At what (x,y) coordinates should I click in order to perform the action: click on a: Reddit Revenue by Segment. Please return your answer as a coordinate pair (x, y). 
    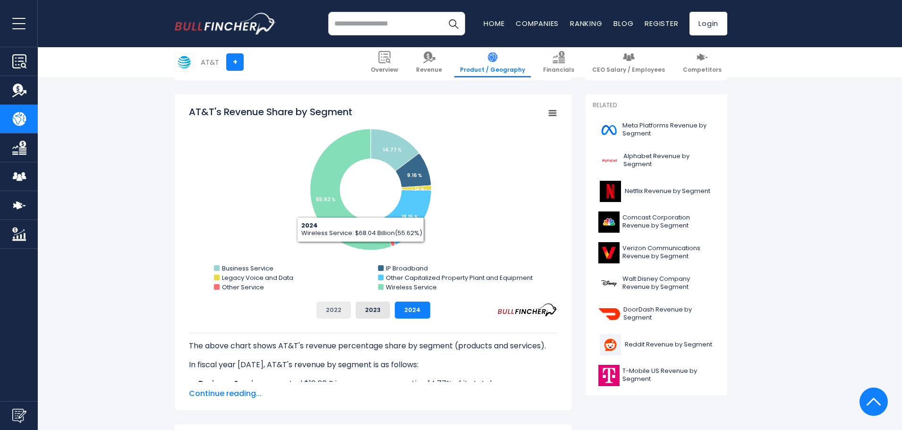
    Looking at the image, I should click on (657, 345).